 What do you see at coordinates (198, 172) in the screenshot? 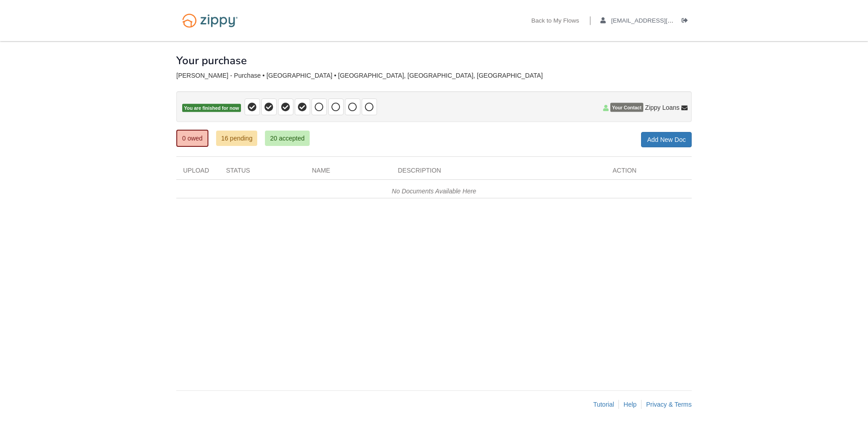
I see `div: Upload` at bounding box center [198, 172].